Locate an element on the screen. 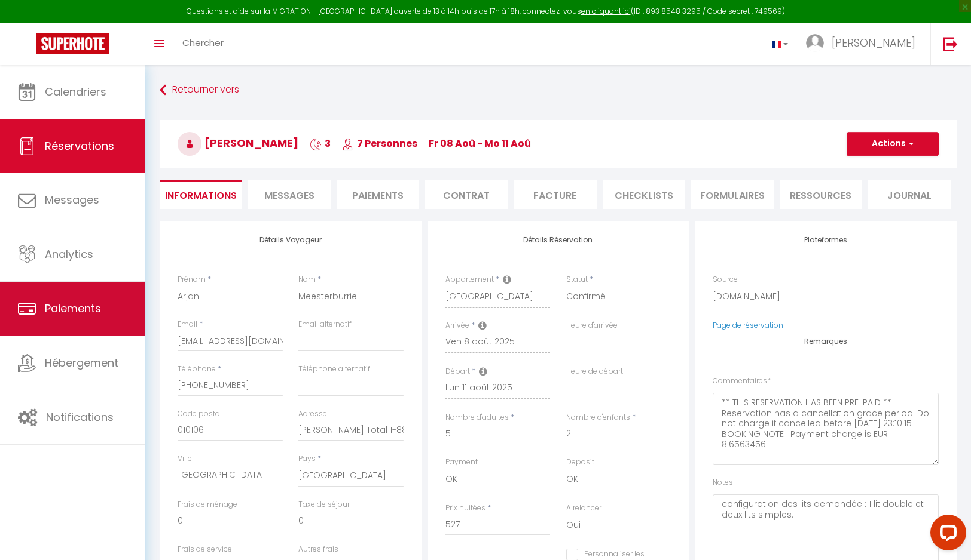  label: Ville is located at coordinates (185, 459).